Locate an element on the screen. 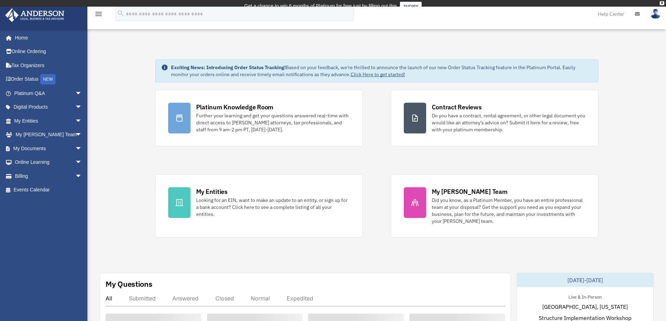  div: Do you have a contract, rental agreement, or other legal document you would like an attorney's ad... is located at coordinates (509, 123).